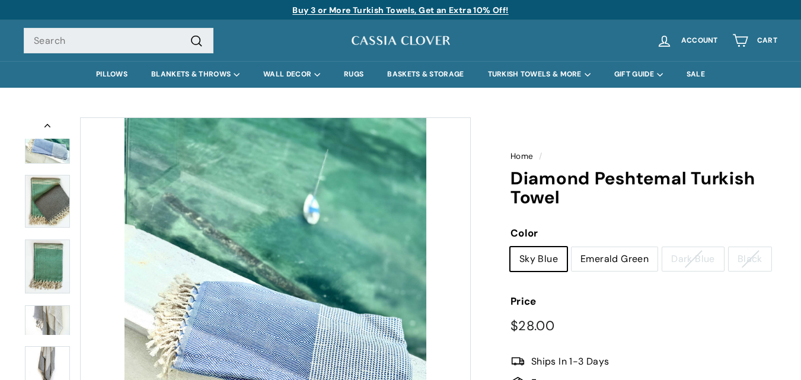 Image resolution: width=801 pixels, height=380 pixels. I want to click on input: Search, so click(119, 41).